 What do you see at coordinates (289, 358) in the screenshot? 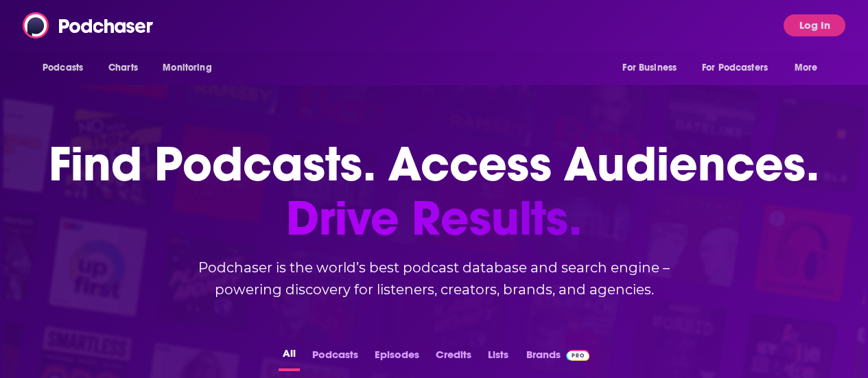
I see `button: All` at bounding box center [289, 358].